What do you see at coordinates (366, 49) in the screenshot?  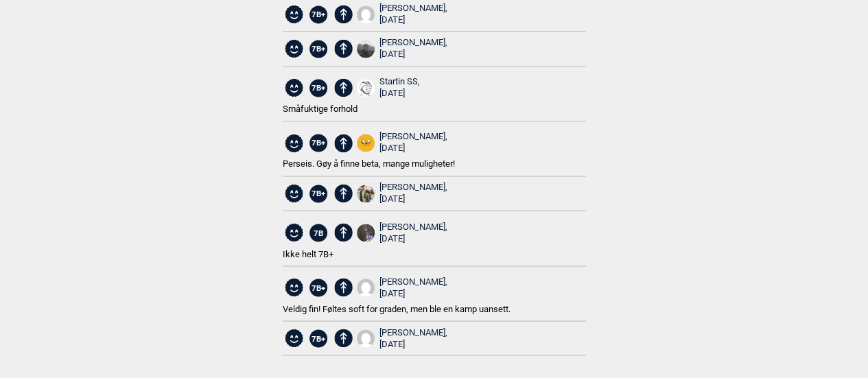 I see `img: Skjermbilde 2023 05 06 kl 23 48 56` at bounding box center [366, 49].